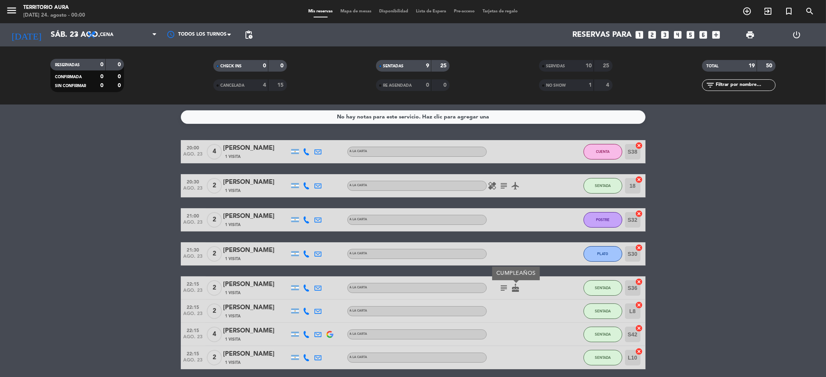 The width and height of the screenshot is (826, 377). Describe the element at coordinates (500, 11) in the screenshot. I see `span: Tarjetas de regalo` at that location.